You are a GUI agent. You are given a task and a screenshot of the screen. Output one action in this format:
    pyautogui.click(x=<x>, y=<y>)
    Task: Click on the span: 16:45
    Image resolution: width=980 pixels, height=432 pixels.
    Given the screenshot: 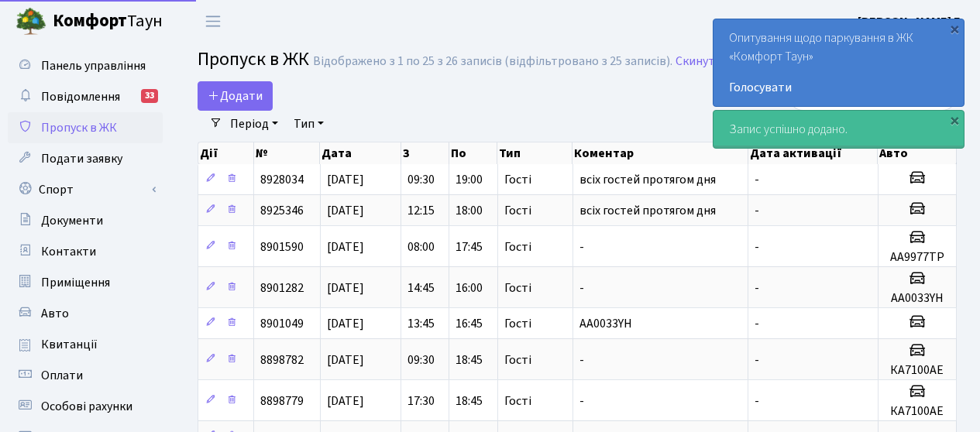 What is the action you would take?
    pyautogui.click(x=468, y=324)
    